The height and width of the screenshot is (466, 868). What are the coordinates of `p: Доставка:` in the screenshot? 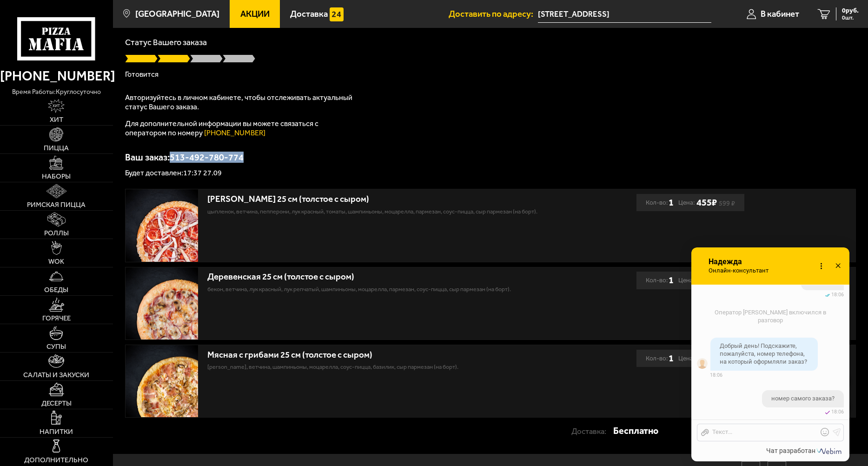 It's located at (593, 431).